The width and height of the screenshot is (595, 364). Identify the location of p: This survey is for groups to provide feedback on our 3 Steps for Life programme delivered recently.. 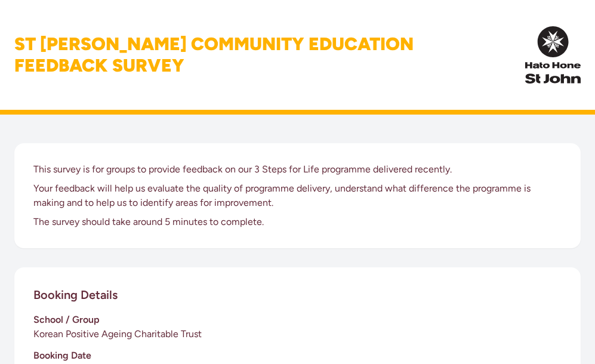
(297, 169).